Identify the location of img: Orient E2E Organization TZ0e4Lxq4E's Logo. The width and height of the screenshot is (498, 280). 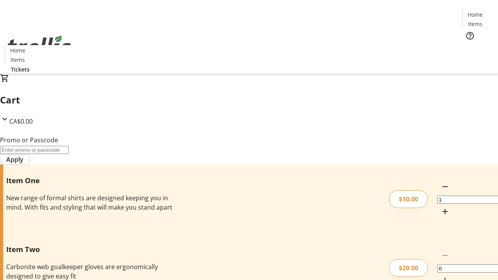
(39, 46).